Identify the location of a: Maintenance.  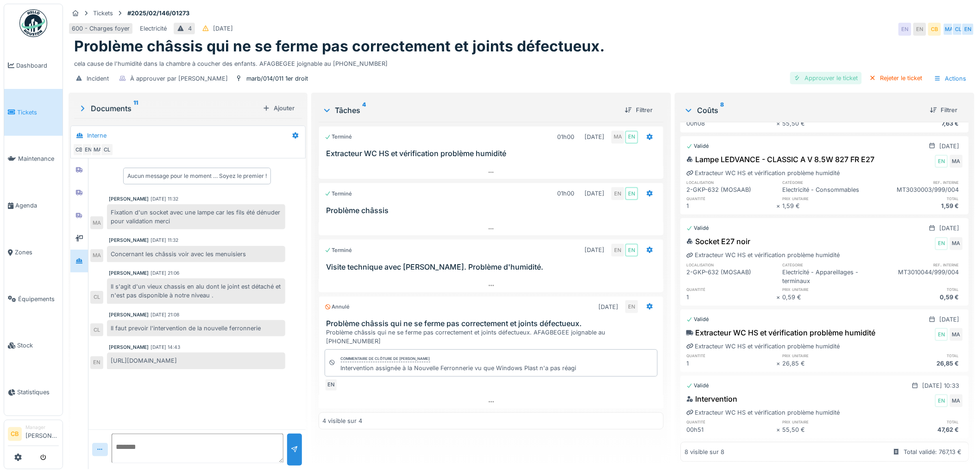
(34, 159).